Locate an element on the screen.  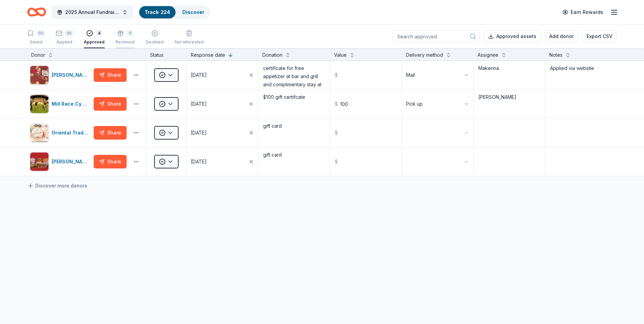
button: 2025 Annual Fundraising Gala is located at coordinates (92, 12).